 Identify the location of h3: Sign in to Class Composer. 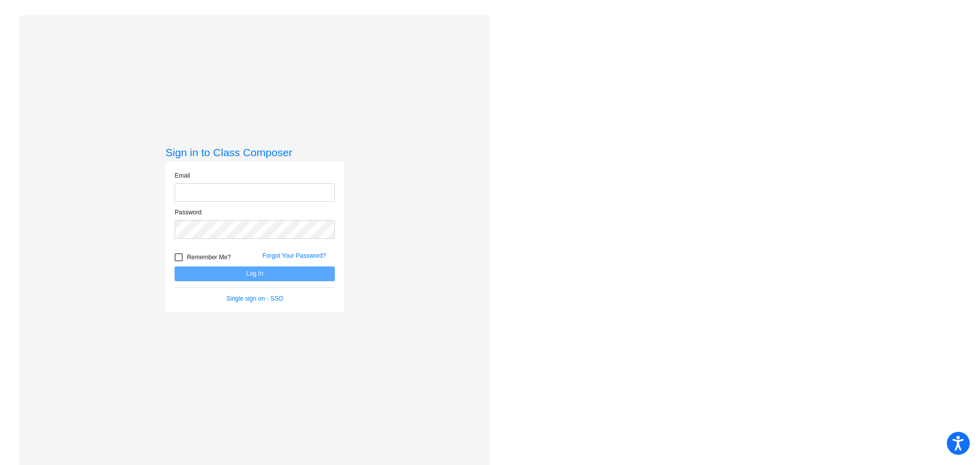
(255, 152).